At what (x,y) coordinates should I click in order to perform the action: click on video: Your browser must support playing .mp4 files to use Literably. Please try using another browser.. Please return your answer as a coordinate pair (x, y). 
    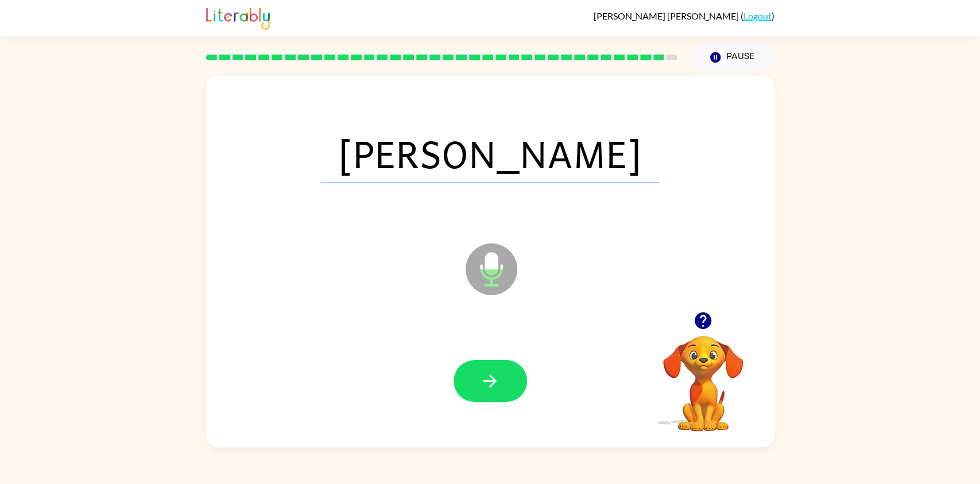
    Looking at the image, I should click on (703, 376).